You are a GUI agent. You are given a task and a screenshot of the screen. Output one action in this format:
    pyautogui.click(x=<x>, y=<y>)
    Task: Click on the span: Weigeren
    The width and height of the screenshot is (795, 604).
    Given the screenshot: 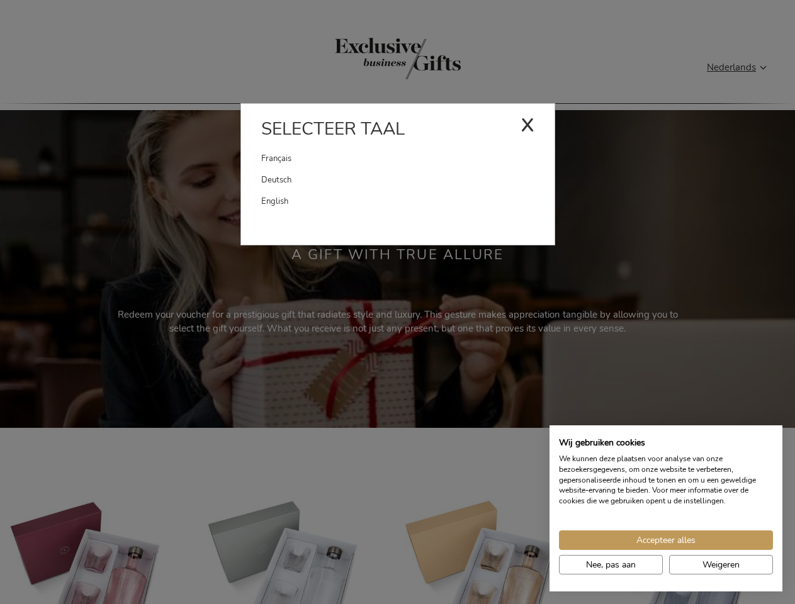 What is the action you would take?
    pyautogui.click(x=720, y=564)
    